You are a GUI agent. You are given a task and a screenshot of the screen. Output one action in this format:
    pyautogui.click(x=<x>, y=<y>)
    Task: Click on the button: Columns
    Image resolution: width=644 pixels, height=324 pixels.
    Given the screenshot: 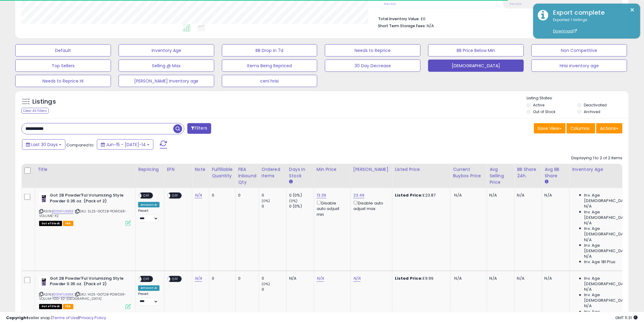 What is the action you would take?
    pyautogui.click(x=582, y=128)
    